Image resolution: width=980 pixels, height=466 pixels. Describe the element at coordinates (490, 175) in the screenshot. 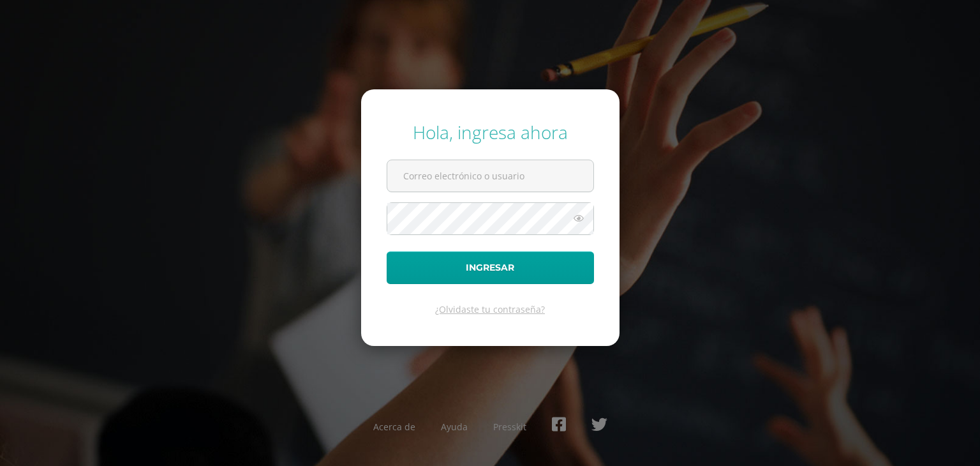

I see `input: Correo electrónico o usuario` at that location.